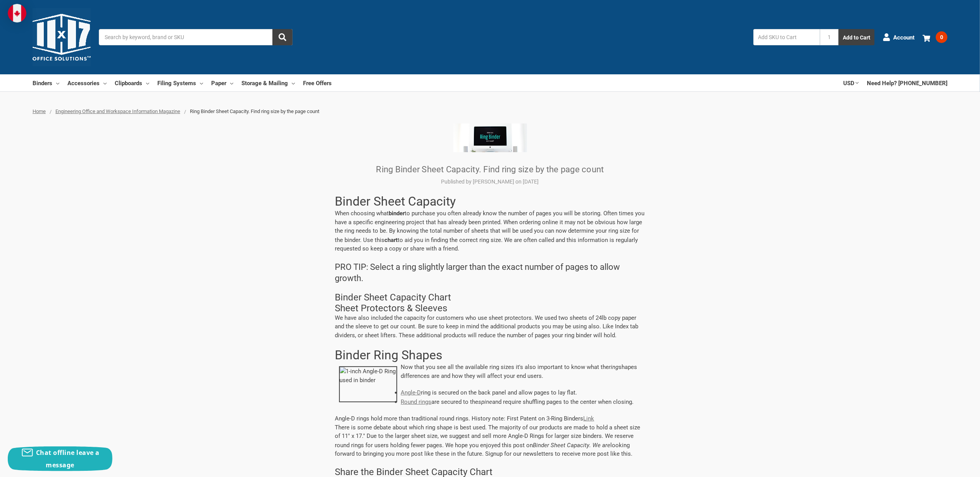 The width and height of the screenshot is (980, 477). I want to click on button: Chat offline leave a message, so click(60, 459).